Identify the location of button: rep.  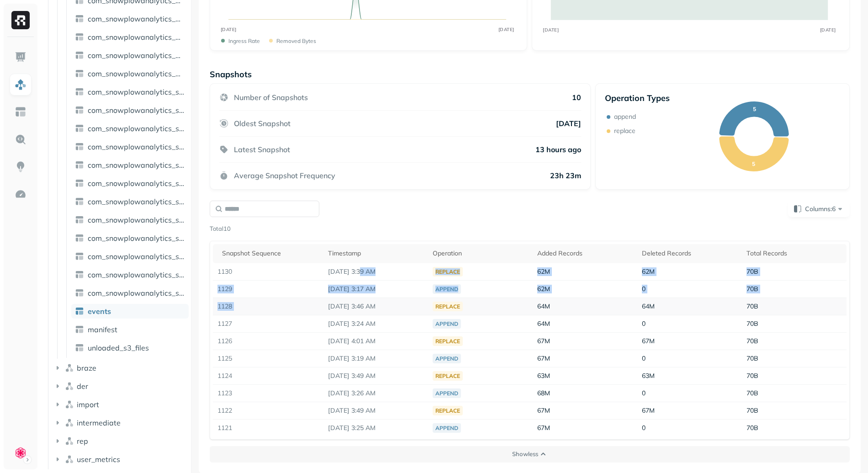
(120, 441).